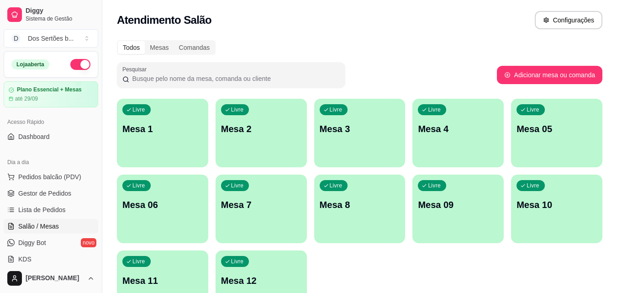 Image resolution: width=617 pixels, height=293 pixels. What do you see at coordinates (38, 226) in the screenshot?
I see `span: Salão / Mesas` at bounding box center [38, 226].